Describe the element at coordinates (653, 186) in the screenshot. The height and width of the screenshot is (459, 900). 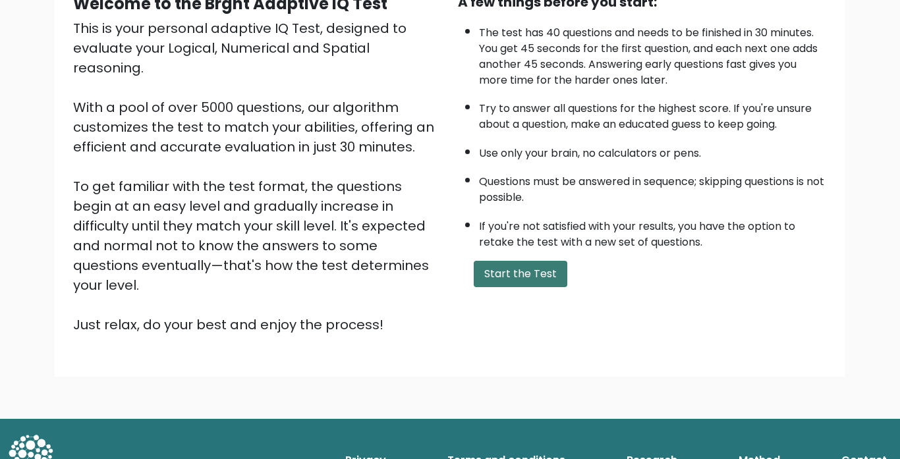
I see `li: Questions must be answered in sequence; skipping questions is not possible.` at that location.